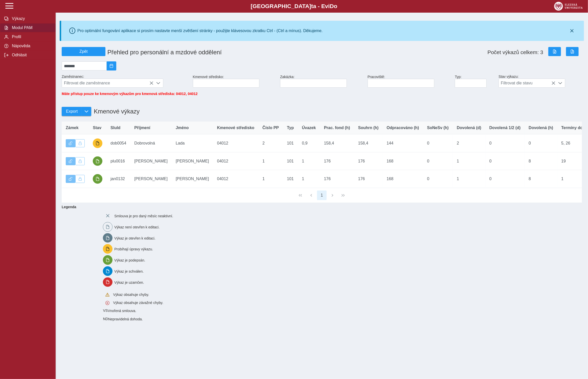 The image size is (588, 379). I want to click on td: Dobrovolná, so click(151, 143).